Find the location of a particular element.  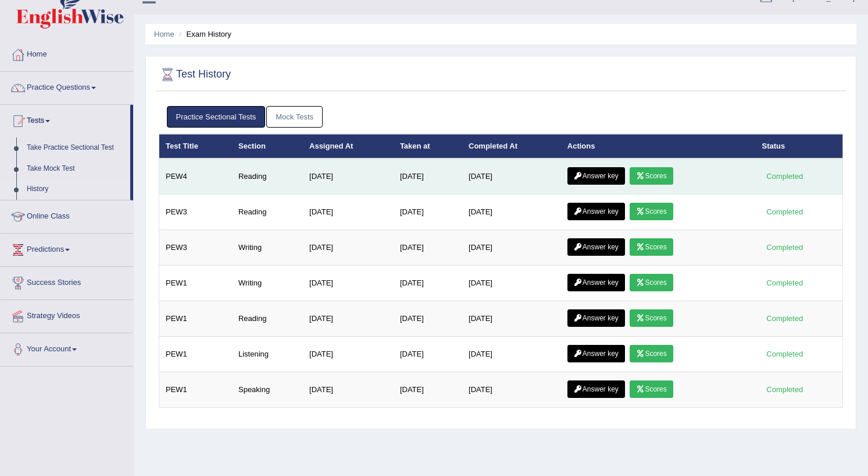

a: Take Mock Test is located at coordinates (75, 169).